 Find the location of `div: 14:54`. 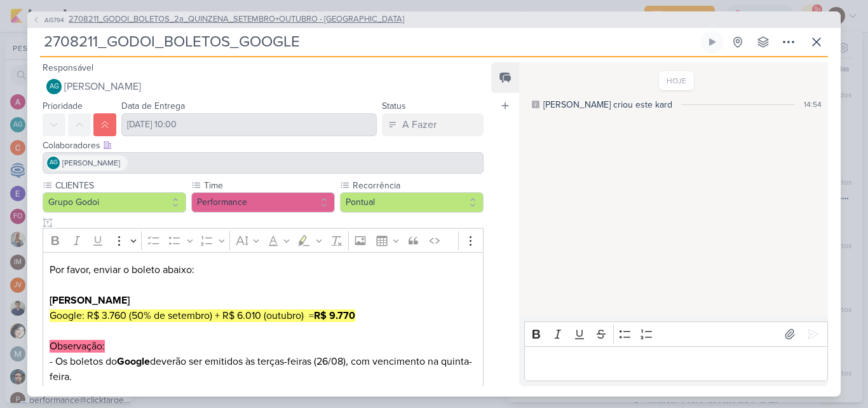

div: 14:54 is located at coordinates (813, 104).